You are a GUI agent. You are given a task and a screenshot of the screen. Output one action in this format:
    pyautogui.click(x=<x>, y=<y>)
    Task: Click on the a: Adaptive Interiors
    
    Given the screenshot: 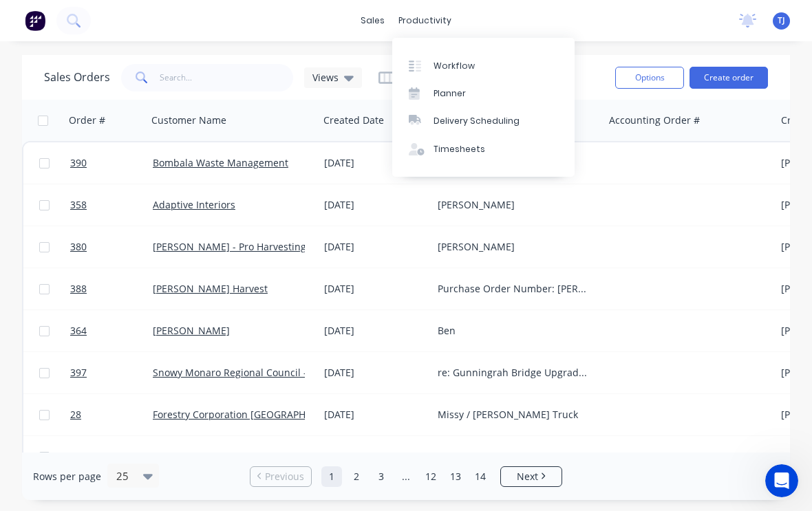 What is the action you would take?
    pyautogui.click(x=194, y=204)
    